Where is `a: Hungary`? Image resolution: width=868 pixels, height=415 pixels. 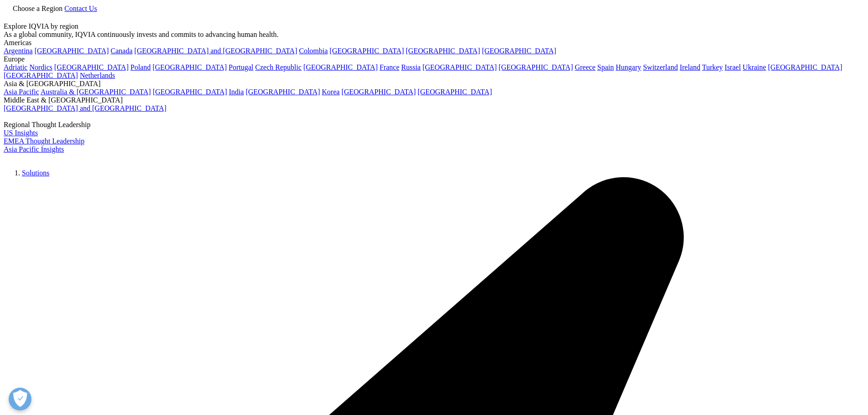
a: Hungary is located at coordinates (629, 67).